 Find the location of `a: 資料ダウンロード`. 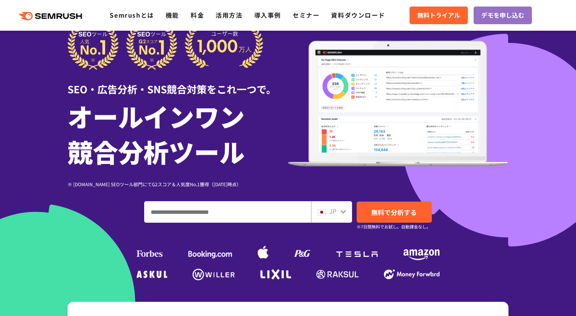

a: 資料ダウンロード is located at coordinates (358, 15).